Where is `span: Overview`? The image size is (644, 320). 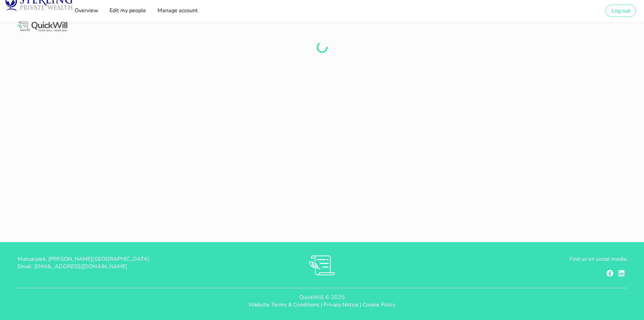 span: Overview is located at coordinates (86, 10).